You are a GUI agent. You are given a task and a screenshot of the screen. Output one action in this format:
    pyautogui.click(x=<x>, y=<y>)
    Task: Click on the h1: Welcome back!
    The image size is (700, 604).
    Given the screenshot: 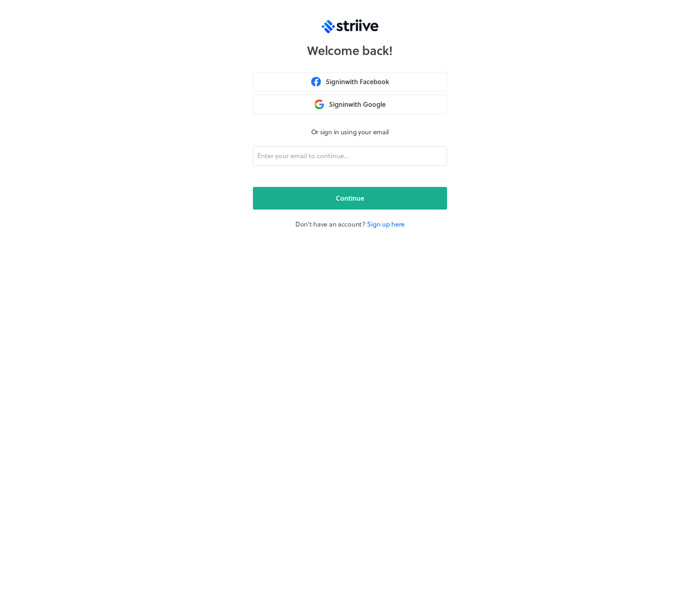 What is the action you would take?
    pyautogui.click(x=350, y=50)
    